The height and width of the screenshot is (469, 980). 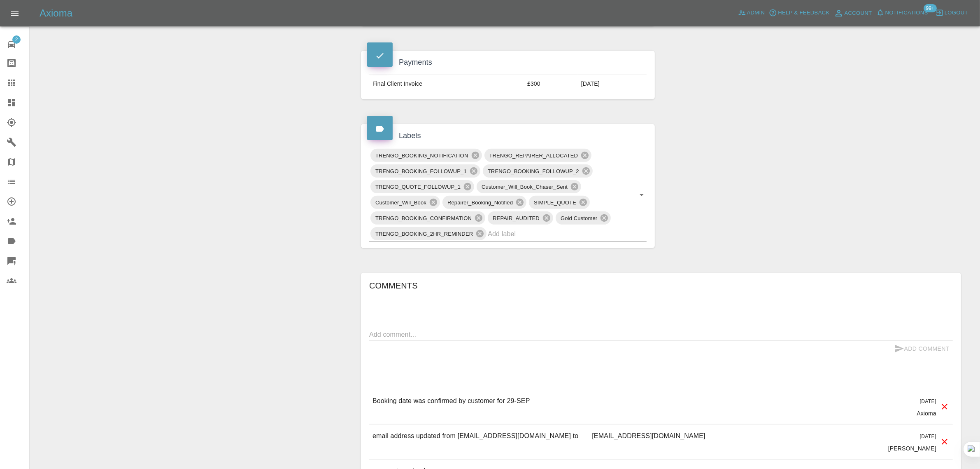 I want to click on span: TRENGO_BOOKING_NOTIFICATION, so click(x=422, y=155).